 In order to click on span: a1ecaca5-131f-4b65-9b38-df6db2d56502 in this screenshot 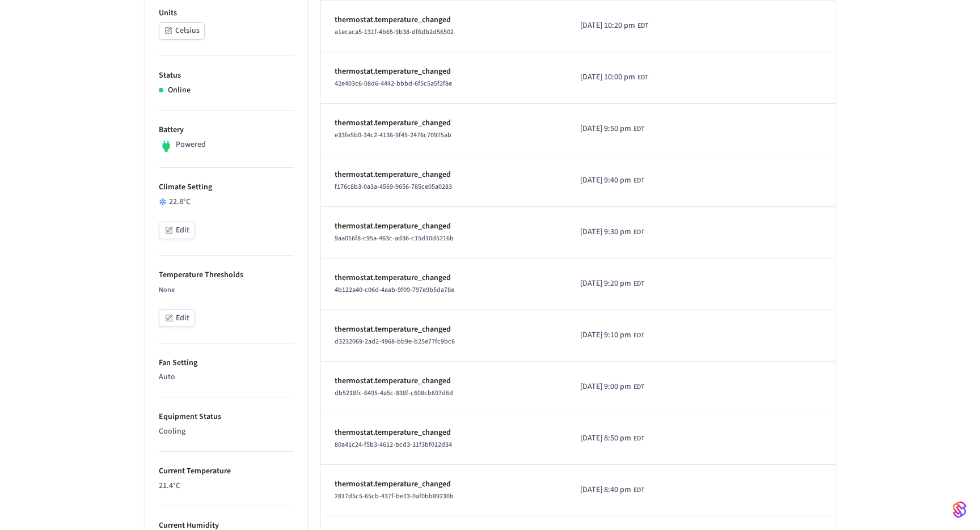, I will do `click(394, 32)`.